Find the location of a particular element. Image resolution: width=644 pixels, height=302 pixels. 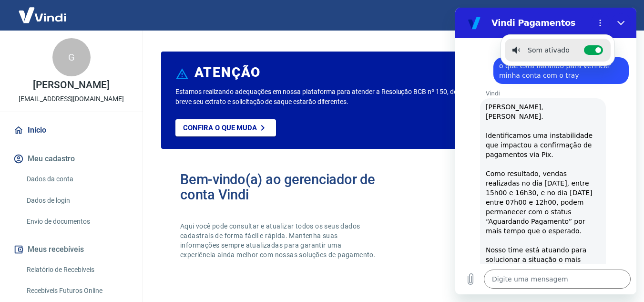

div: Som ativado is located at coordinates (86, 43).